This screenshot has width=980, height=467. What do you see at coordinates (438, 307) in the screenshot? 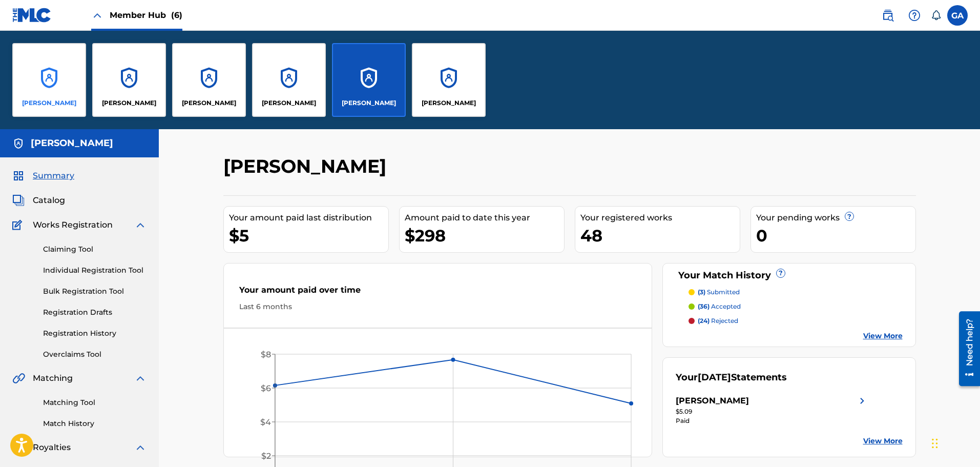
I see `div: Last 6 months` at bounding box center [438, 307].